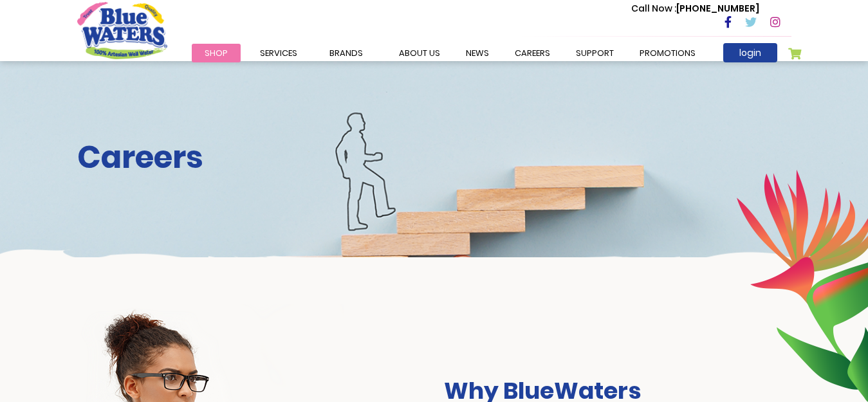 The height and width of the screenshot is (402, 868). Describe the element at coordinates (278, 53) in the screenshot. I see `span: Services` at that location.